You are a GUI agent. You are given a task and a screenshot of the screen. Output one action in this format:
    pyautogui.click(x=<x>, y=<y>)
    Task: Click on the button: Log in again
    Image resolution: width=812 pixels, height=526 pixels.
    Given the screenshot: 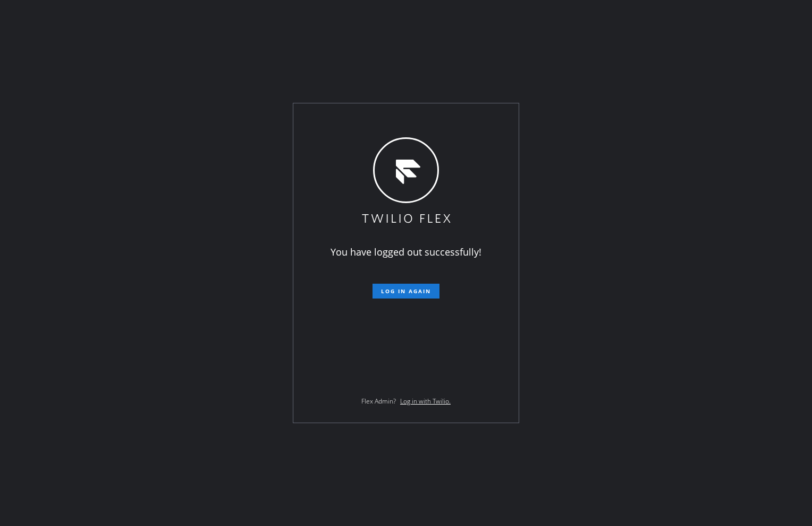 What is the action you would take?
    pyautogui.click(x=406, y=292)
    